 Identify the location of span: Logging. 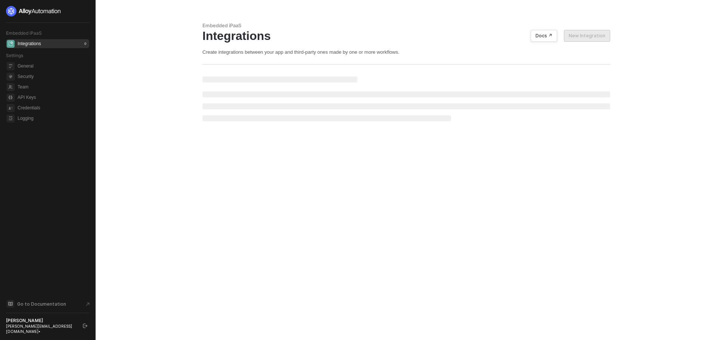
(53, 118).